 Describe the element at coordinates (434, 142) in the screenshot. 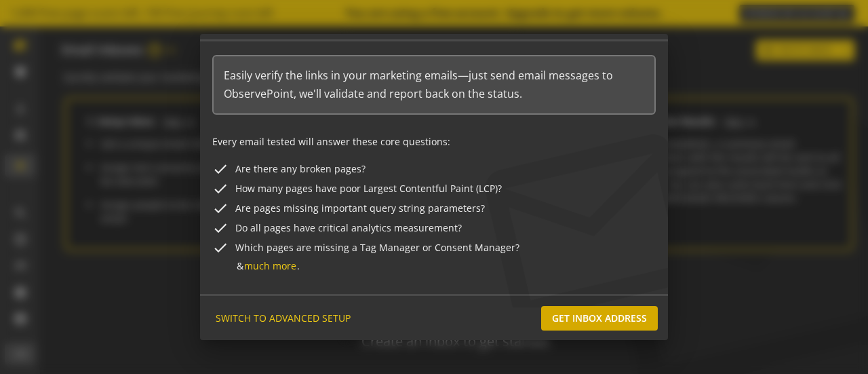

I see `p: Every email tested will answer these core questions:` at that location.